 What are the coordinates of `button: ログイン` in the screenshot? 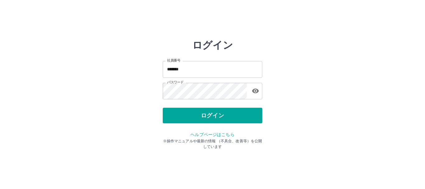 It's located at (213, 116).